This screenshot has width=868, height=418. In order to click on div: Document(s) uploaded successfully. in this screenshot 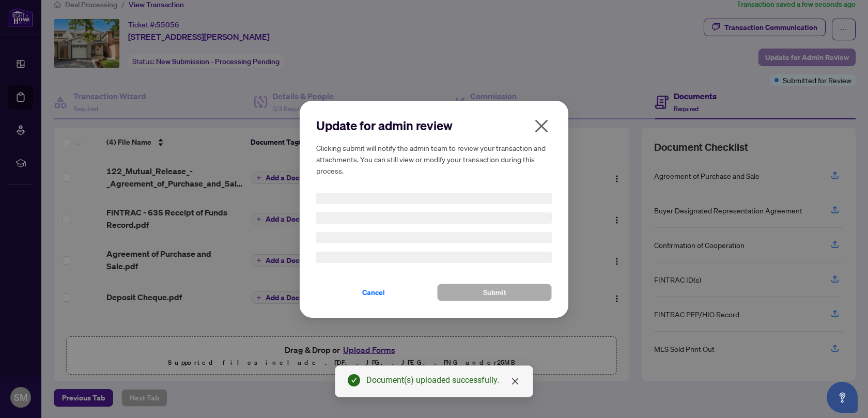, I will do `click(444, 381)`.